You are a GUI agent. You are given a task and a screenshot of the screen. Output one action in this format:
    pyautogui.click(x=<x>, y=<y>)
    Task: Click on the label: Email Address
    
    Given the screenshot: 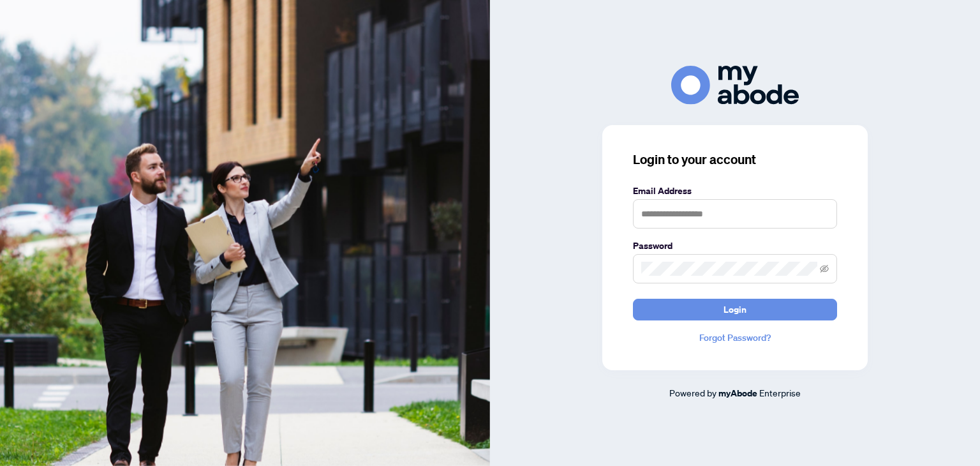 What is the action you would take?
    pyautogui.click(x=735, y=191)
    